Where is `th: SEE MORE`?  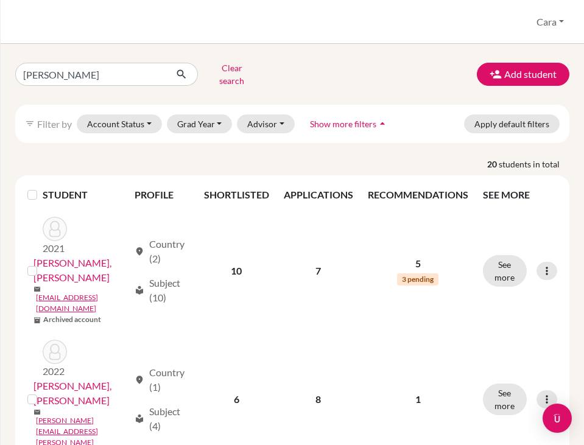
th: SEE MORE is located at coordinates (520, 195).